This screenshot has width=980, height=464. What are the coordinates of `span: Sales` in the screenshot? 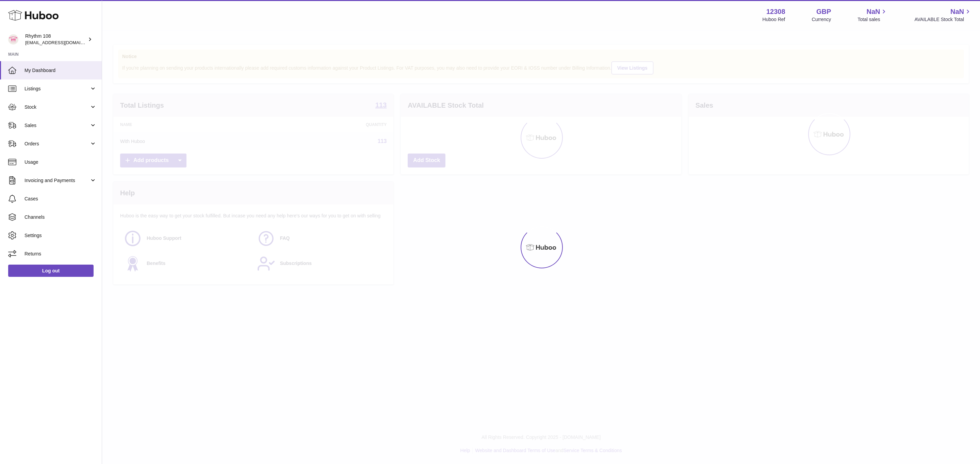 It's located at (57, 125).